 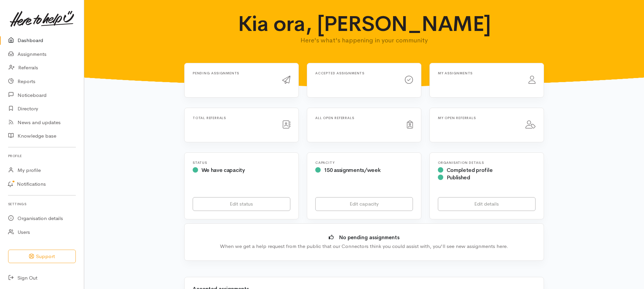 What do you see at coordinates (487, 162) in the screenshot?
I see `h6: Organisation Details` at bounding box center [487, 162].